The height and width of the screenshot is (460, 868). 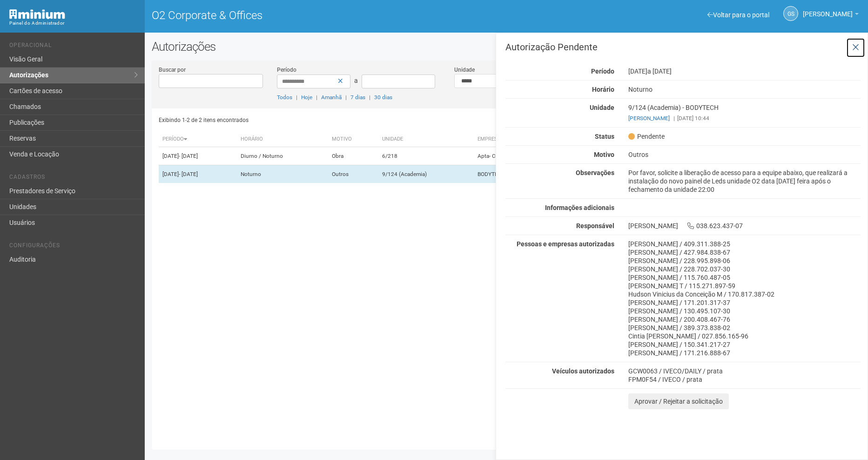 I want to click on strong: Motivo, so click(x=604, y=155).